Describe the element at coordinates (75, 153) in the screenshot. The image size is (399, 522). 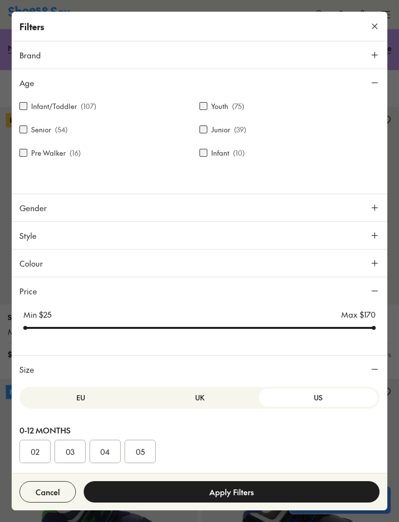
I see `p: ( 16 )` at that location.